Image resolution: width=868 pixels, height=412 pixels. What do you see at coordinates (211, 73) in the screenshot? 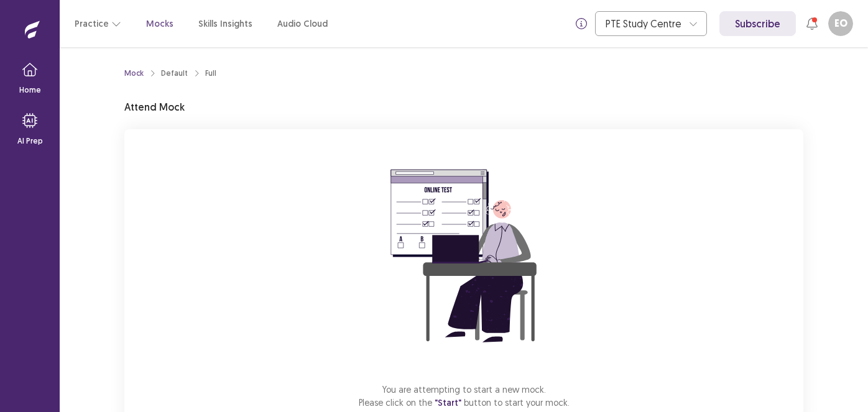
I see `div: Full` at bounding box center [211, 73].